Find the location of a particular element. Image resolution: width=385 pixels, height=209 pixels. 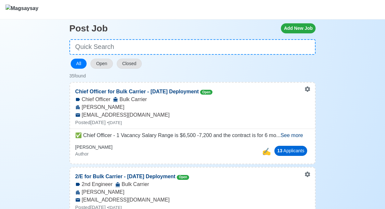

small: Author is located at coordinates (82, 154).